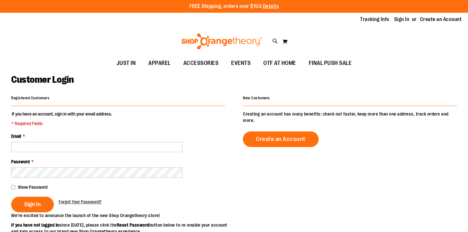 Image resolution: width=468 pixels, height=232 pixels. I want to click on a: FINAL PUSH SALE, so click(330, 63).